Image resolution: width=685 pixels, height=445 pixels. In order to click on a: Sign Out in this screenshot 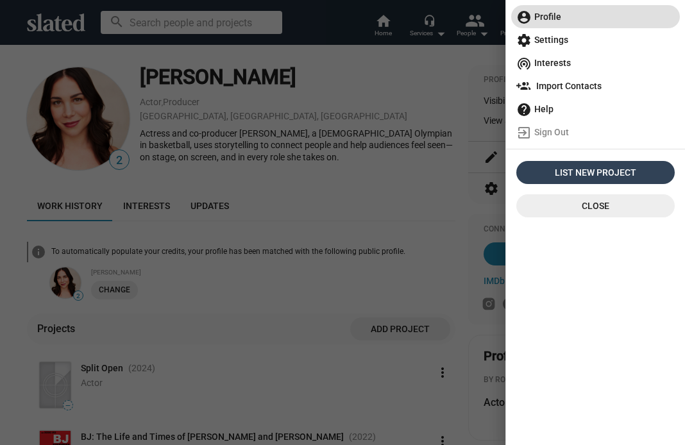, I will do `click(596, 132)`.